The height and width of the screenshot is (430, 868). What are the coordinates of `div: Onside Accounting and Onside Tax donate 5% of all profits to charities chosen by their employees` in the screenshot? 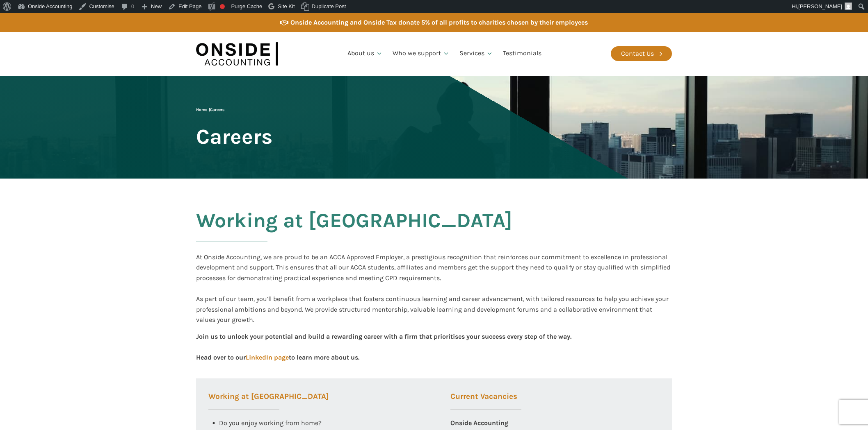 It's located at (439, 22).